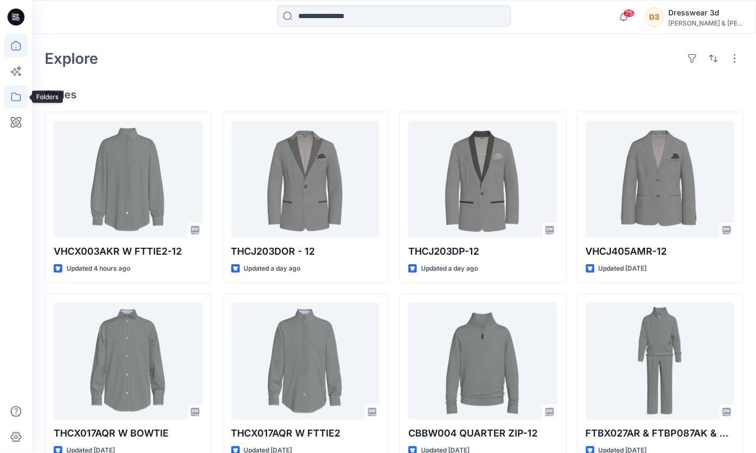 The height and width of the screenshot is (453, 756). I want to click on h2: Explore, so click(71, 58).